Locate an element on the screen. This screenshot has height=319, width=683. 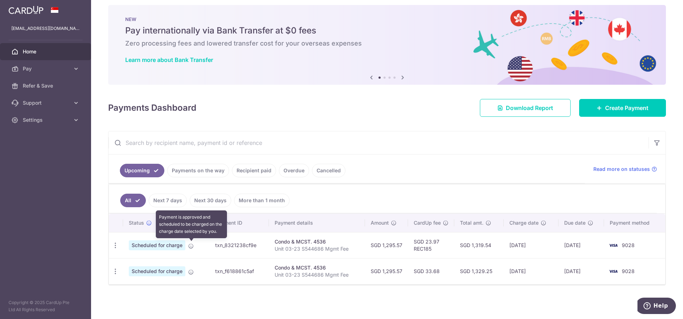
th: Payment details is located at coordinates (317, 223).